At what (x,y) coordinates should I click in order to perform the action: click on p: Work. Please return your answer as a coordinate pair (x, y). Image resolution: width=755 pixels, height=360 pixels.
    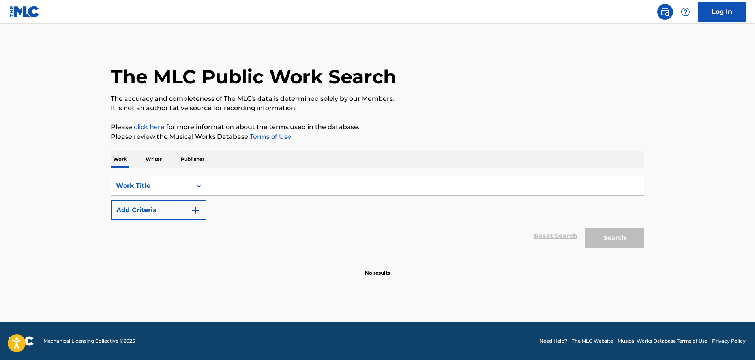
    Looking at the image, I should click on (120, 159).